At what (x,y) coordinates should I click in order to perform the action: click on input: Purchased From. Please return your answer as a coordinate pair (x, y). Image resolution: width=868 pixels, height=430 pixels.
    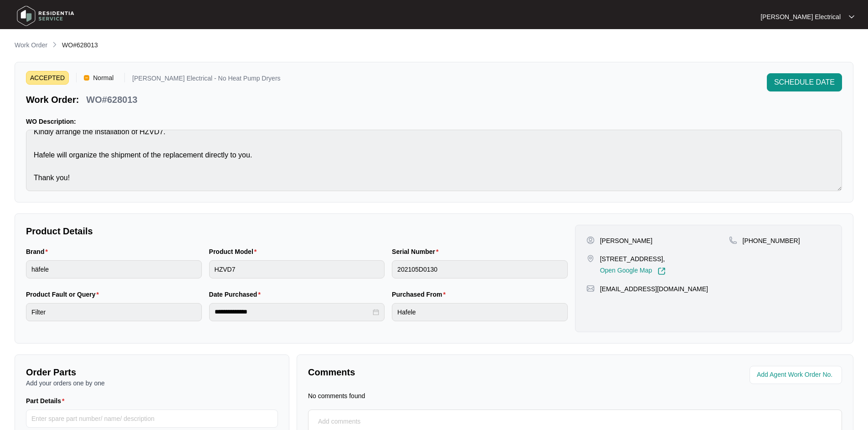
    Looking at the image, I should click on (480, 312).